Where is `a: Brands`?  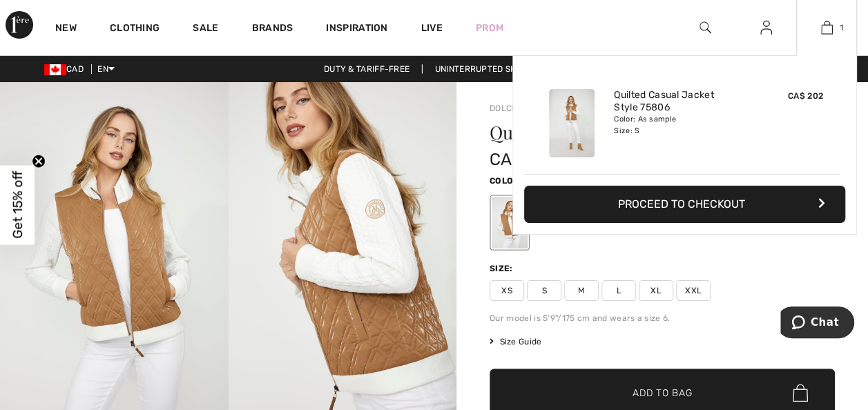 a: Brands is located at coordinates (273, 29).